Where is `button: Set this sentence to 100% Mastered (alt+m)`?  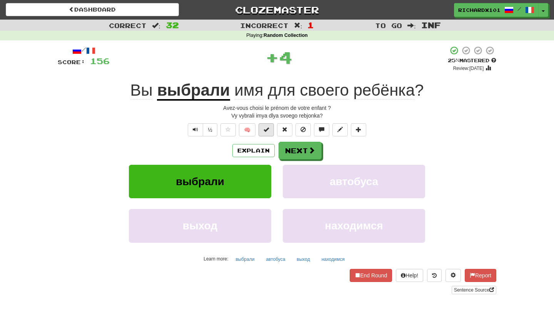 button: Set this sentence to 100% Mastered (alt+m) is located at coordinates (266, 130).